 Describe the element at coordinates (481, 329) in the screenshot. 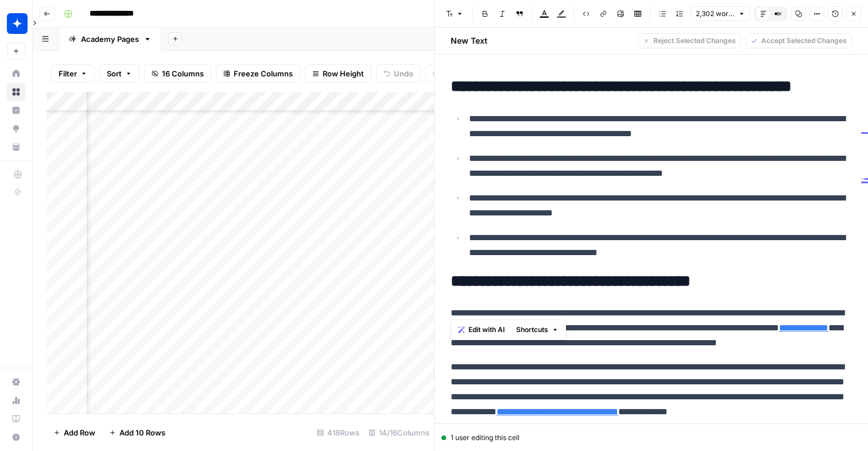

I see `button: Edit with AI` at that location.